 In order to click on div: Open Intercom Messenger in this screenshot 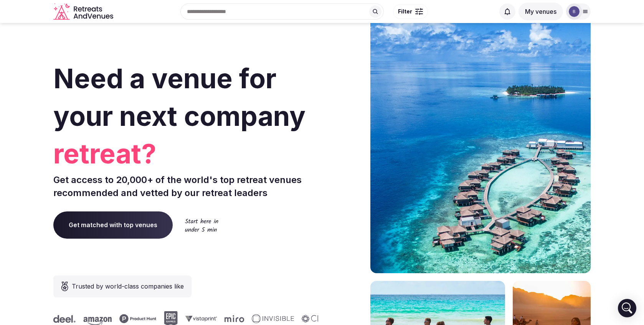, I will do `click(627, 308)`.